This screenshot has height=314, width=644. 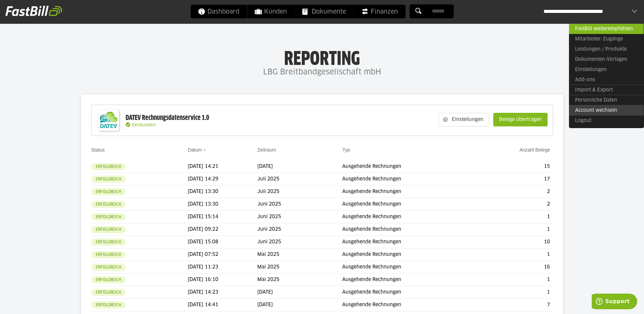 What do you see at coordinates (606, 29) in the screenshot?
I see `a: FastBill weiterempfehlen` at bounding box center [606, 29].